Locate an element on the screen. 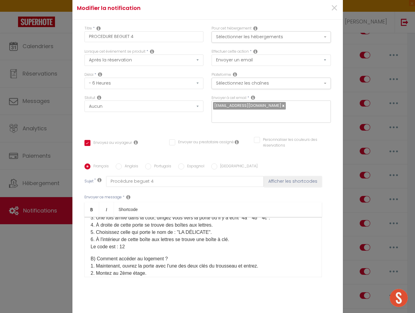 Image resolution: width=415 pixels, height=313 pixels. label: Lorsque cet événement se produit is located at coordinates (115, 51).